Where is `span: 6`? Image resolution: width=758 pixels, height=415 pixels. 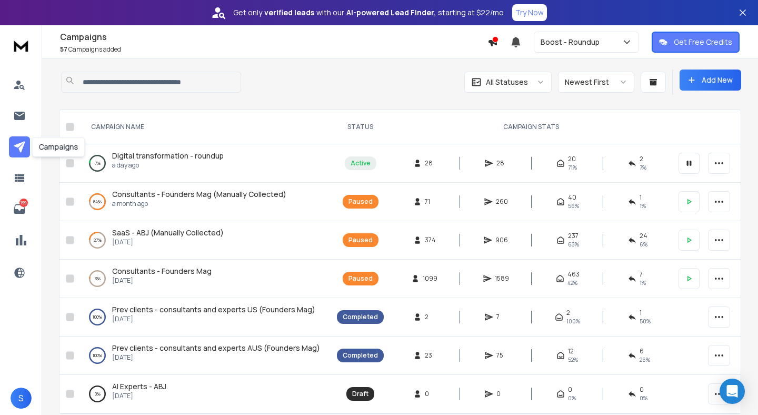
span: 6 is located at coordinates (641, 351).